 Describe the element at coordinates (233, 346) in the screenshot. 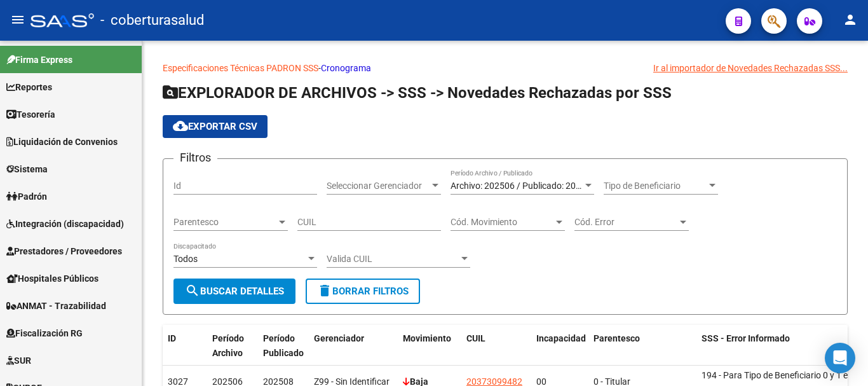

I see `datatable-header-cell: Período Archivo` at that location.